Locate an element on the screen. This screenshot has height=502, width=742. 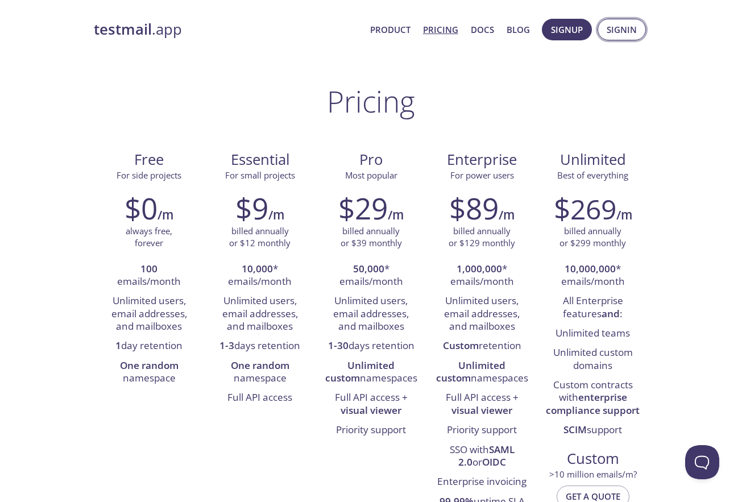
span: Signup is located at coordinates (567, 30).